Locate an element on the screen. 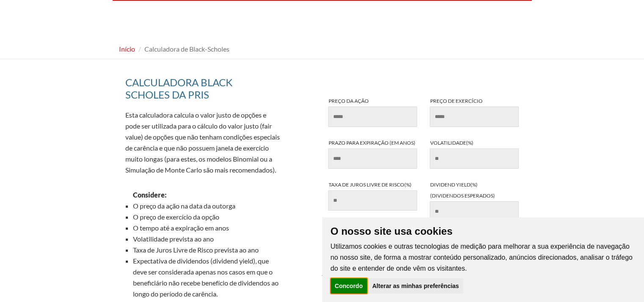 This screenshot has width=644, height=302. li: Volatilidade prevista ao ano is located at coordinates (208, 239).